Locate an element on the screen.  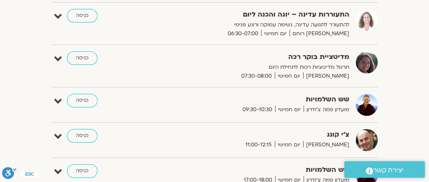
span: 11:00-12:15 is located at coordinates (259, 145).